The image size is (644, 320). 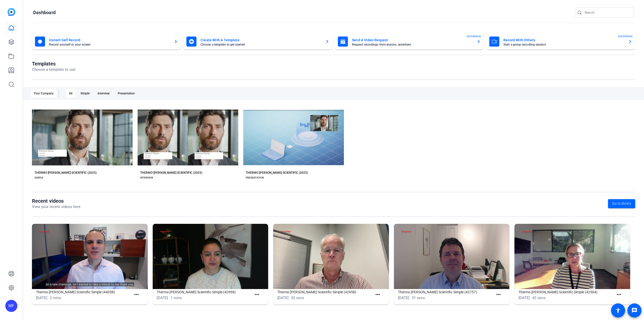 What do you see at coordinates (104, 93) in the screenshot?
I see `div: Interview` at bounding box center [104, 93].